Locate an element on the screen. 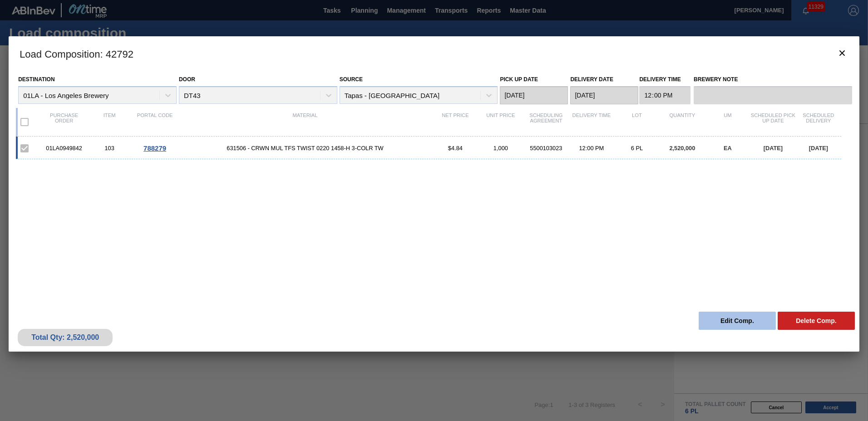 The image size is (868, 421). div: UM is located at coordinates (728, 122).